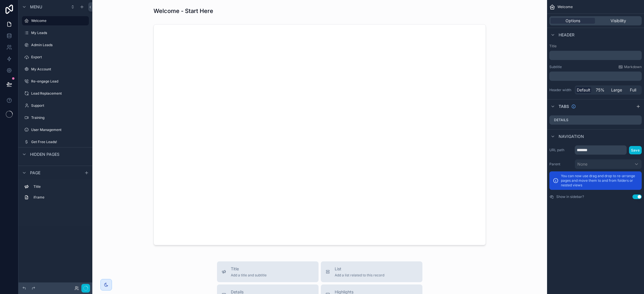 Image resolution: width=644 pixels, height=294 pixels. Describe the element at coordinates (36, 7) in the screenshot. I see `span: Menu` at that location.